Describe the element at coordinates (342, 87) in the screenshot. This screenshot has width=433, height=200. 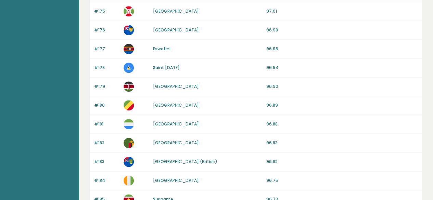
I see `p: 96.90` at that location.